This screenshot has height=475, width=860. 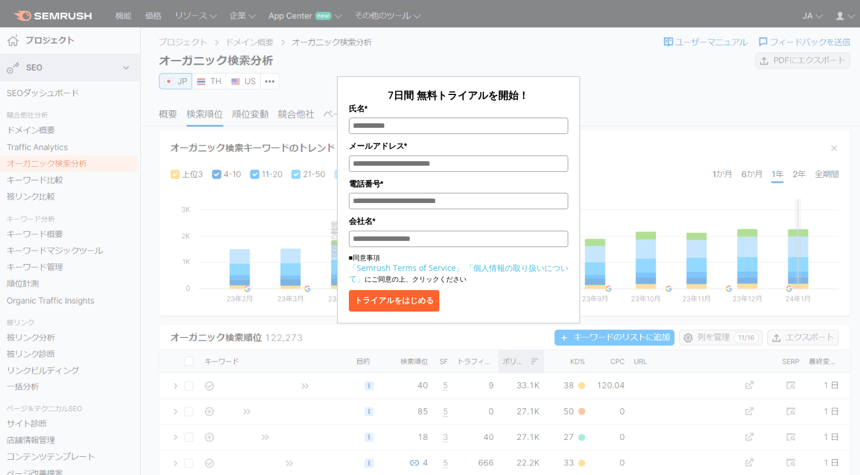 I want to click on label: メールアドレス*, so click(x=458, y=146).